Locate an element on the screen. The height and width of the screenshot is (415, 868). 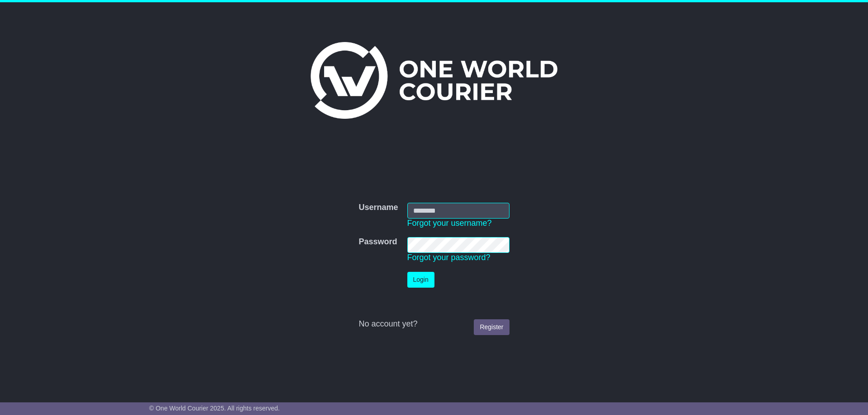
a: Forgot your password? is located at coordinates (449, 257).